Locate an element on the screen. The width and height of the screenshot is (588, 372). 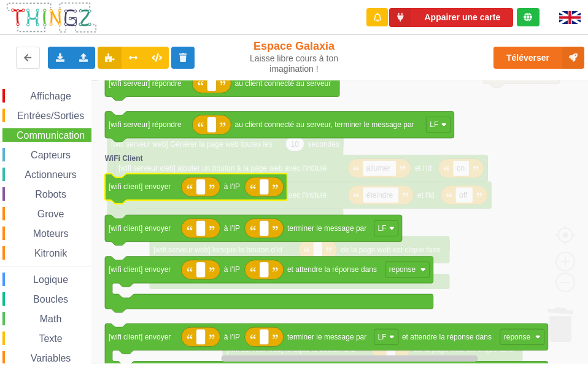
span: Logique is located at coordinates (50, 279).